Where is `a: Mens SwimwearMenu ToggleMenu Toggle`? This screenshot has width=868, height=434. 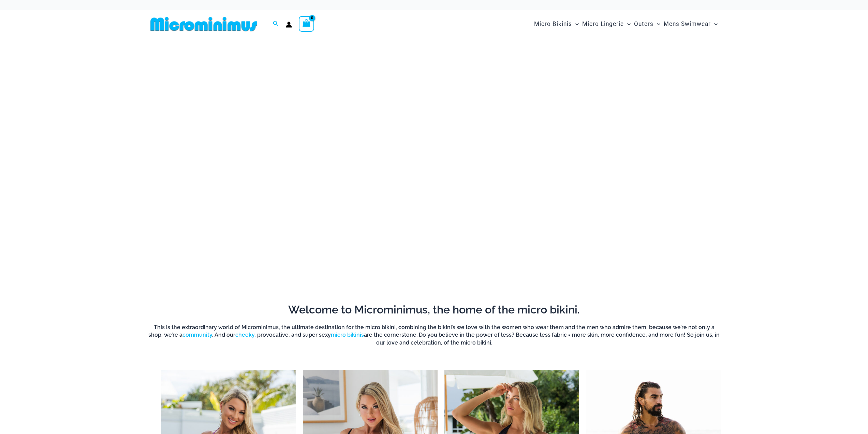 a: Mens SwimwearMenu ToggleMenu Toggle is located at coordinates (691, 24).